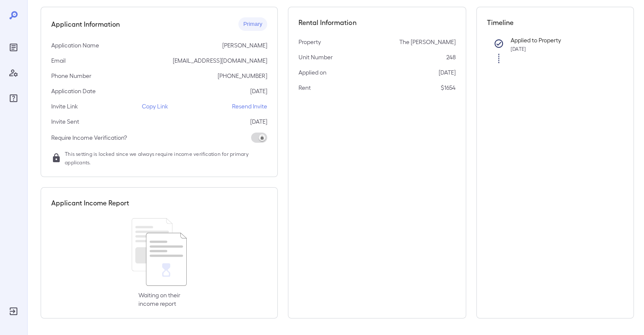 The height and width of the screenshot is (335, 644). I want to click on h5: Applicant Income Report, so click(90, 203).